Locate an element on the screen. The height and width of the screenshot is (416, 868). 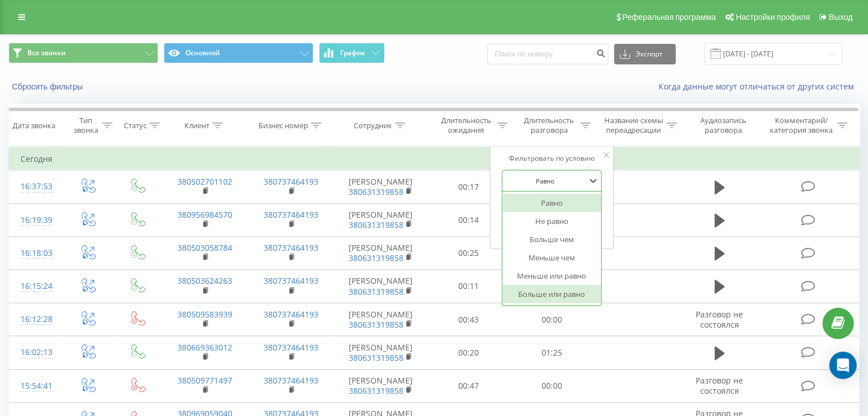
input: Поиск по номеру is located at coordinates (547, 54).